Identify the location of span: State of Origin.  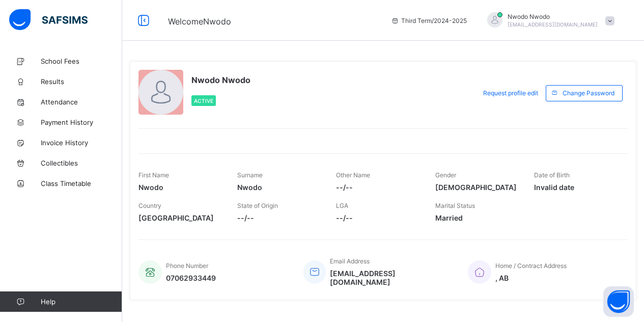
(258, 205).